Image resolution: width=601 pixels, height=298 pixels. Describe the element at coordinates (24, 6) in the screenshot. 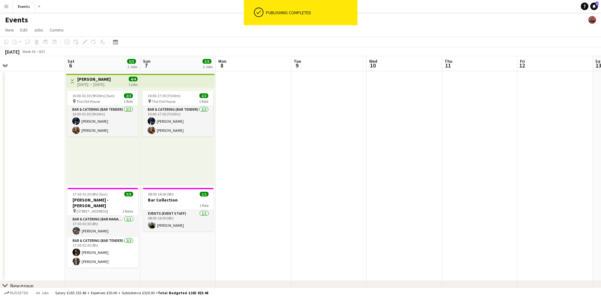

I see `button: Events` at that location.